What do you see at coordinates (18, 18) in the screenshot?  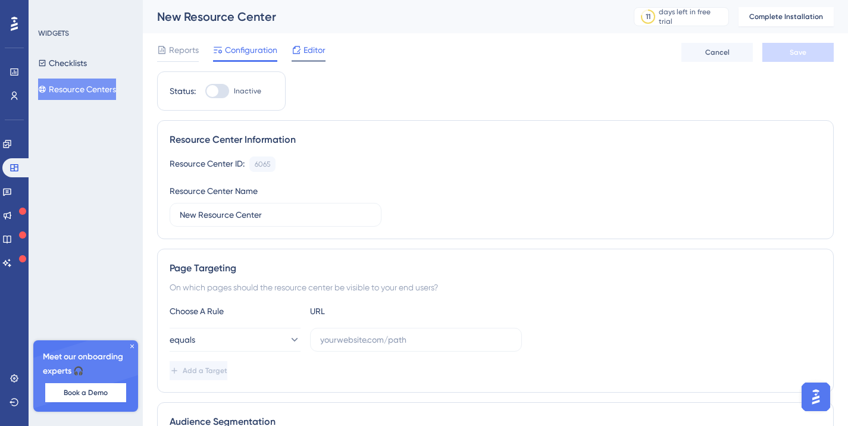 I see `button: Open AI Assistant Launcher` at bounding box center [18, 18].